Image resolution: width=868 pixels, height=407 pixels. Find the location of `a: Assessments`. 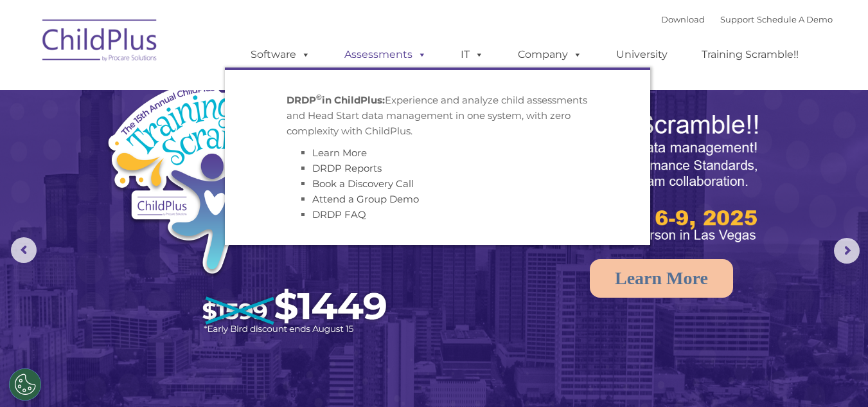

a: Assessments is located at coordinates (386, 54).